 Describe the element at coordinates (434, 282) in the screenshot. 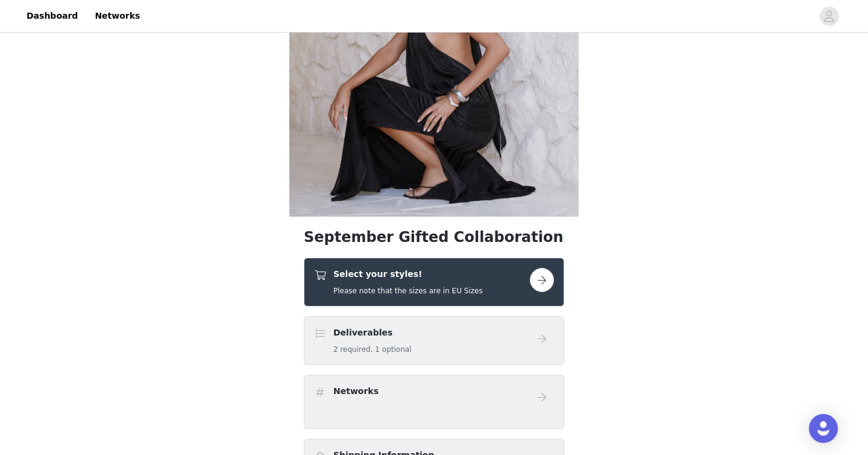

I see `div: Select your styles!` at that location.